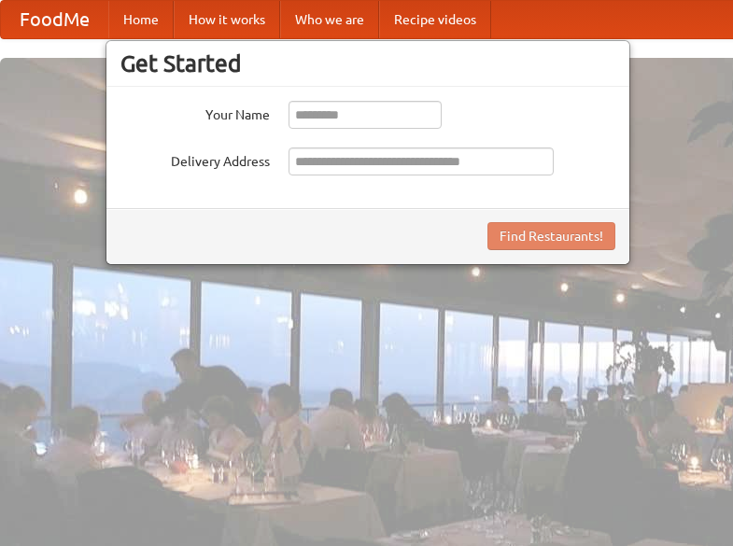  What do you see at coordinates (435, 20) in the screenshot?
I see `a: Recipe videos` at bounding box center [435, 20].